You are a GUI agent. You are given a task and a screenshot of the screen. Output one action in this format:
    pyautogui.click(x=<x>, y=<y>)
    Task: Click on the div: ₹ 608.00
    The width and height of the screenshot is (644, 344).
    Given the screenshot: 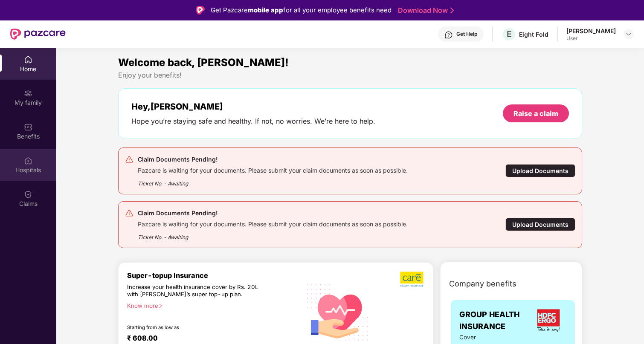 What is the action you would take?
    pyautogui.click(x=209, y=339)
    